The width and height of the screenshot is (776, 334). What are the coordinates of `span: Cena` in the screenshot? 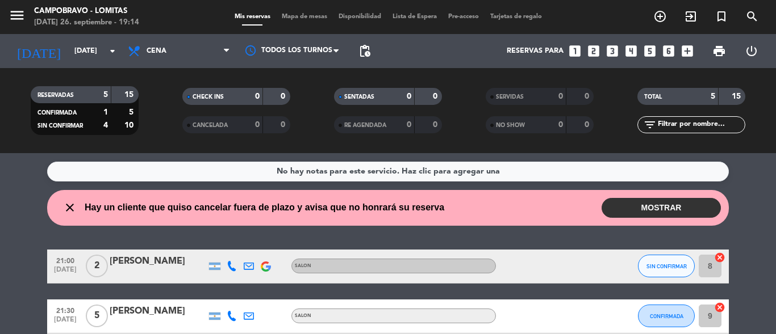 It's located at (156, 51).